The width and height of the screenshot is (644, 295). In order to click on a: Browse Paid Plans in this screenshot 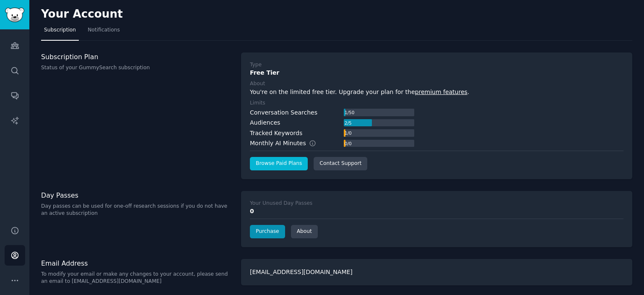, I will do `click(279, 164)`.